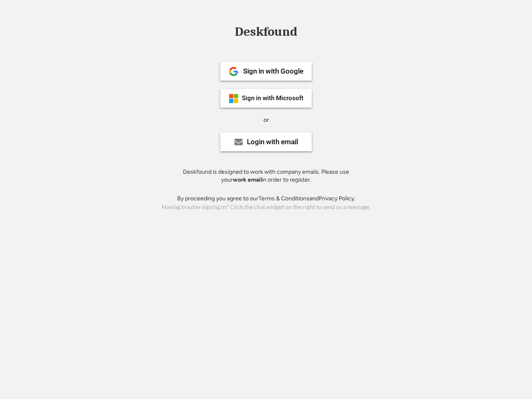 The width and height of the screenshot is (532, 399). What do you see at coordinates (247, 180) in the screenshot?
I see `strong: work email` at bounding box center [247, 180].